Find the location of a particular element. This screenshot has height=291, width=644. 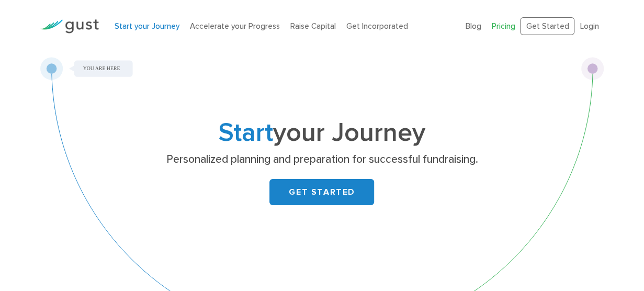

a: GET STARTED is located at coordinates (321, 192).